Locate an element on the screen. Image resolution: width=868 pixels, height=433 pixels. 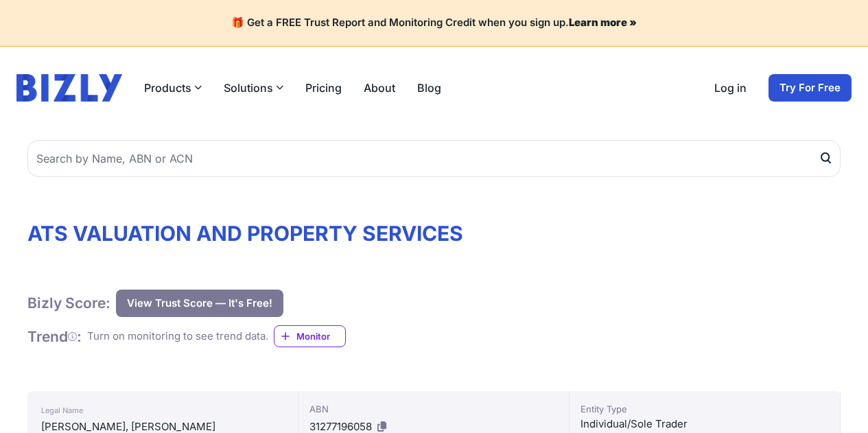
button: View Trust Score — It's Free! is located at coordinates (199, 303).